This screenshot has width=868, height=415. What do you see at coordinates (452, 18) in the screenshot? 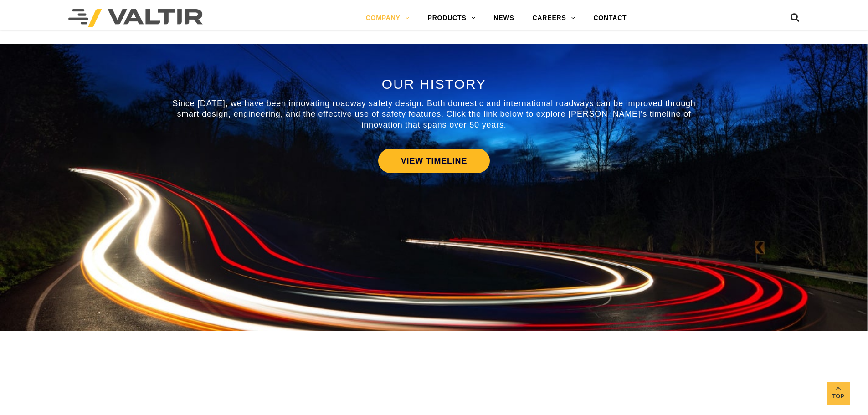
I see `a: PRODUCTS` at bounding box center [452, 18].